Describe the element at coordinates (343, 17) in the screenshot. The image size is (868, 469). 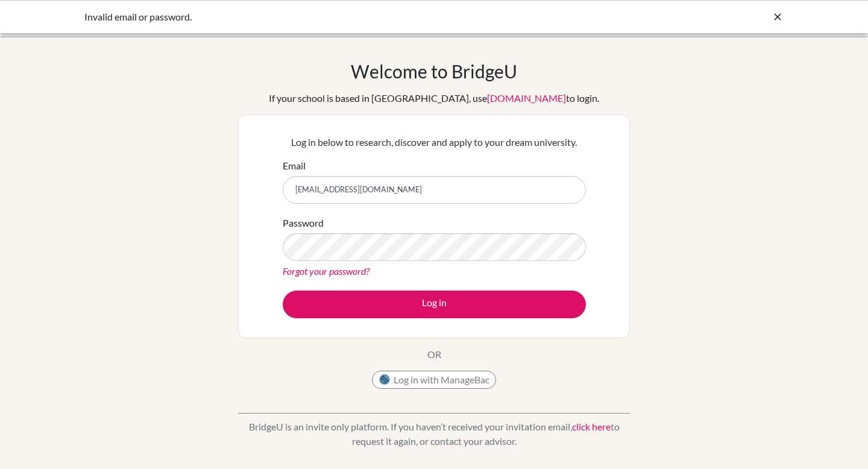
I see `div: Invalid email or password.` at that location.